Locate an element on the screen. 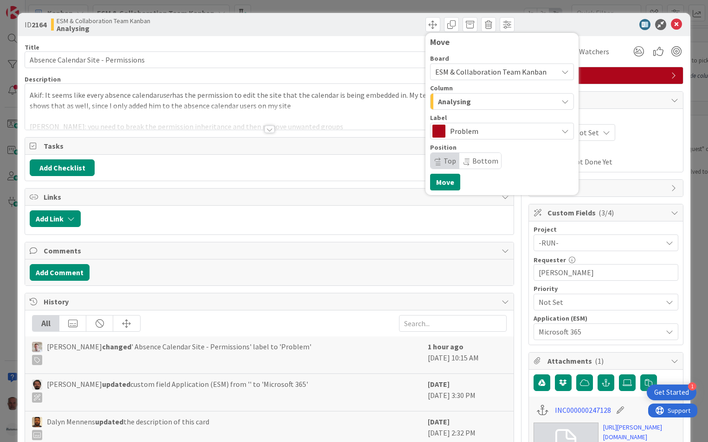 The image size is (708, 442). span: -RUN- is located at coordinates (598, 243).